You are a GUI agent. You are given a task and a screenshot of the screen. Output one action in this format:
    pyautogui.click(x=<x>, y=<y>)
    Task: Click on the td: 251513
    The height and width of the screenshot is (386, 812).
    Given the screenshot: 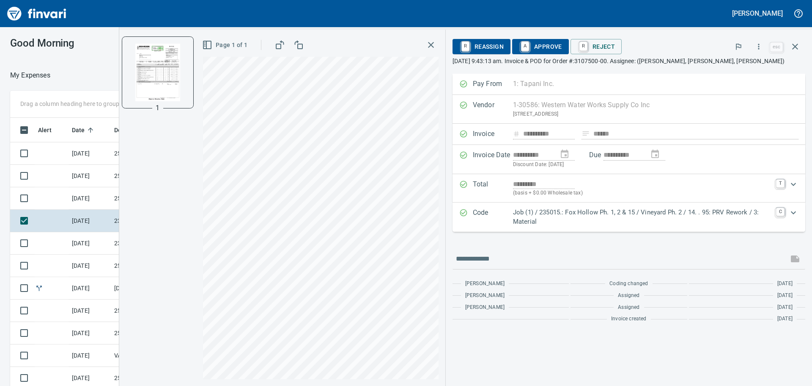 What is the action you would take?
    pyautogui.click(x=149, y=333)
    